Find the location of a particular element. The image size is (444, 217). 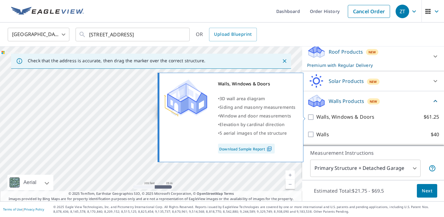

a: Privacy Policy is located at coordinates (34, 209).